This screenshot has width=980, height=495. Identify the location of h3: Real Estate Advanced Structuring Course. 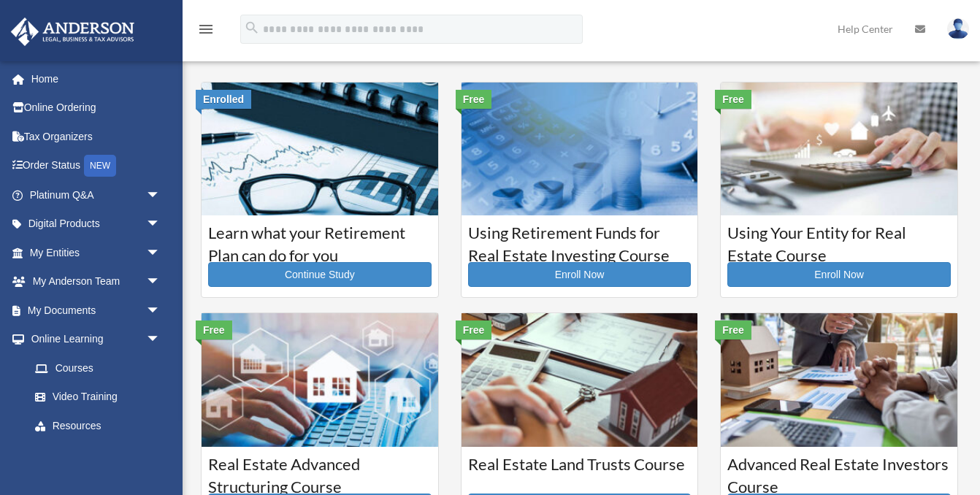
(320, 472).